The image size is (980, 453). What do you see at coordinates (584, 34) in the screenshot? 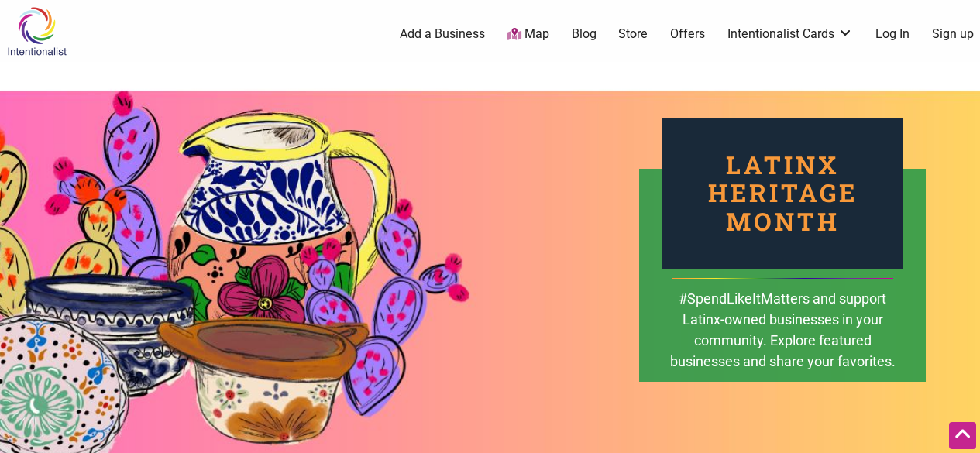
I see `a: Blog` at bounding box center [584, 34].